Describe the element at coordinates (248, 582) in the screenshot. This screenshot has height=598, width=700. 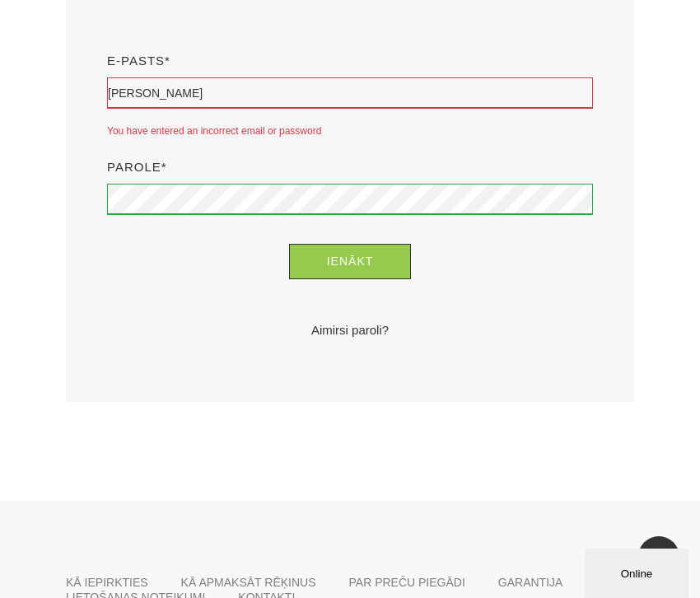
I see `a: KĀ APMAKSĀT RĒĶINUS` at that location.